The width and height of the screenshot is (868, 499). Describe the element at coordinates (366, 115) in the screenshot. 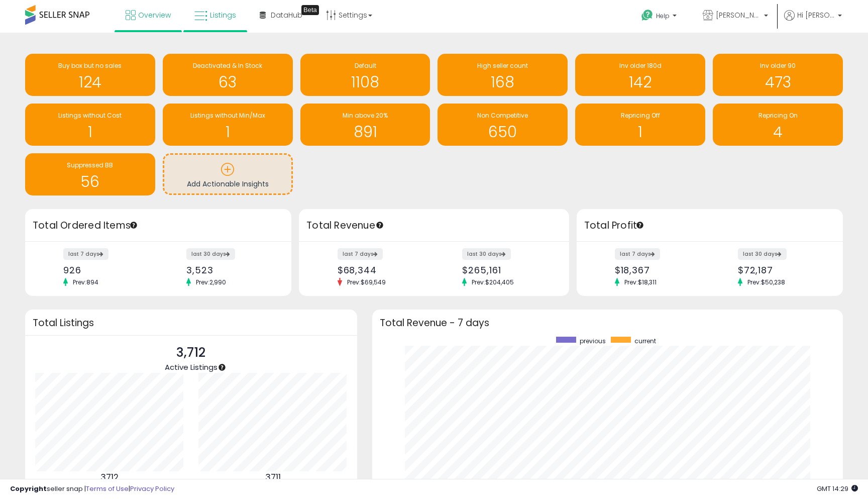

I see `span: Min above 20%` at that location.